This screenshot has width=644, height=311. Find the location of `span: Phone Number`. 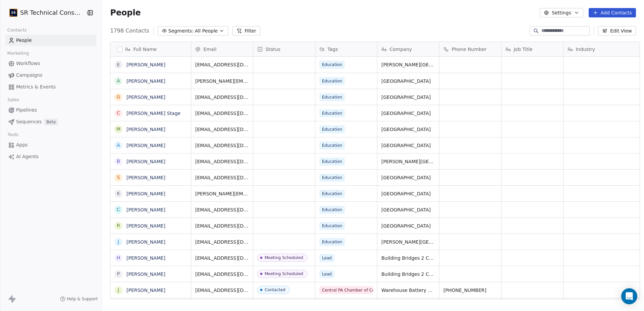

span: Phone Number is located at coordinates (469, 49).